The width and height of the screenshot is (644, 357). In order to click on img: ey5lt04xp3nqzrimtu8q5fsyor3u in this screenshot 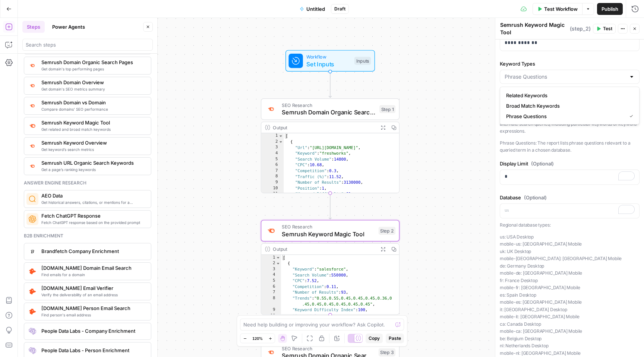, I will do `click(33, 166)`.